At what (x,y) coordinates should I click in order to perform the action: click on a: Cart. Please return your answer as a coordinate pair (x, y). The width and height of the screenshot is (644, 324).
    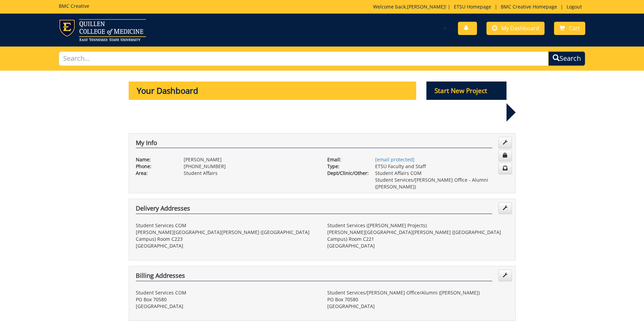
    Looking at the image, I should click on (570, 28).